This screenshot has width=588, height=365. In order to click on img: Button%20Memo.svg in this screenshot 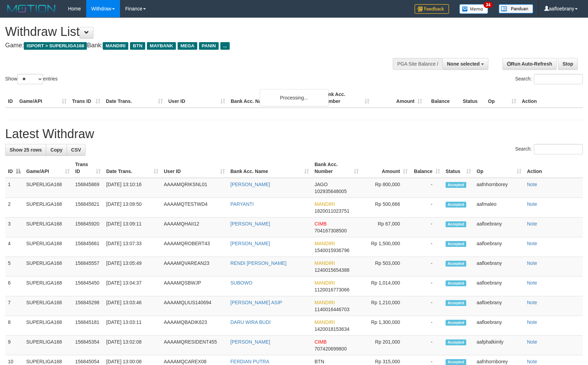, I will do `click(474, 9)`.